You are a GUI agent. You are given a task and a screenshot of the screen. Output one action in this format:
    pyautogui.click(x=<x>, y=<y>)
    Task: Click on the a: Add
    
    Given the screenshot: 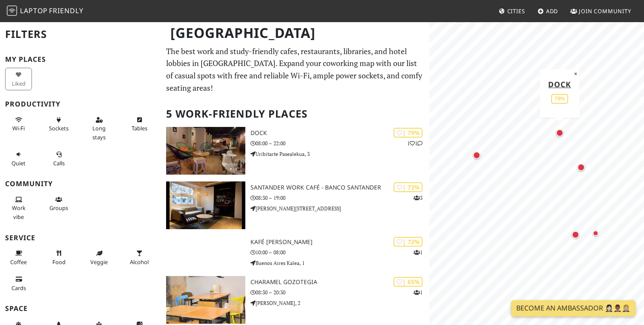 What is the action you would take?
    pyautogui.click(x=548, y=11)
    